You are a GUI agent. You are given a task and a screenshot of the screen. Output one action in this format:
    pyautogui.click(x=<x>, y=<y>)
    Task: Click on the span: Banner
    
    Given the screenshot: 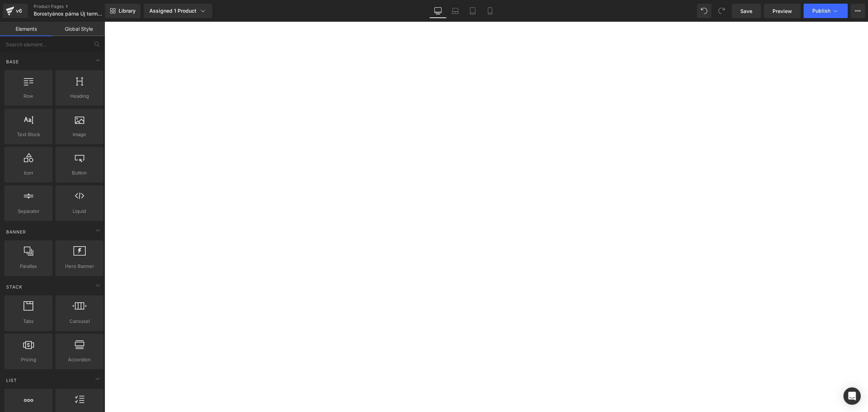 What is the action you would take?
    pyautogui.click(x=16, y=232)
    